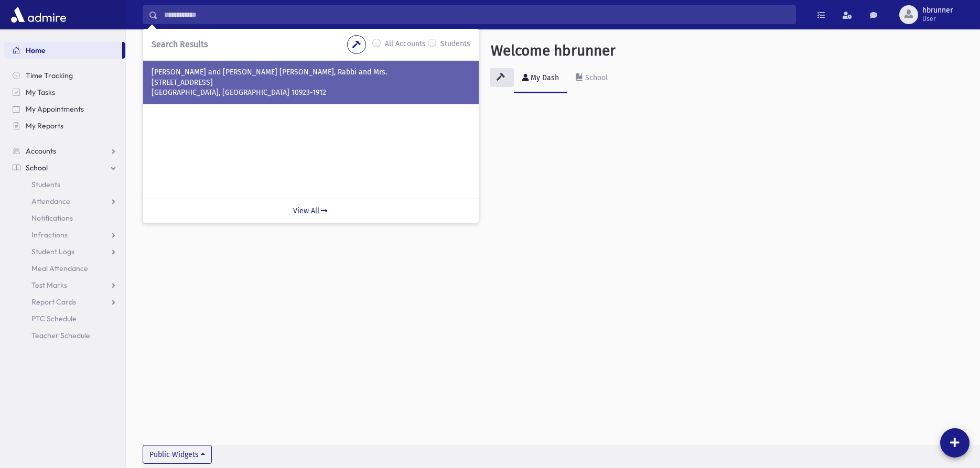  I want to click on span: Meal Attendance, so click(60, 268).